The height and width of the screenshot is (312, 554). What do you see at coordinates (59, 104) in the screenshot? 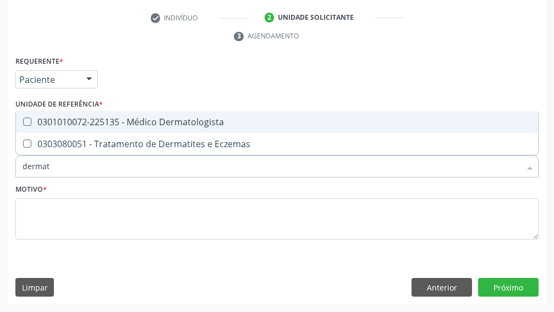
I see `label: Unidade de referência` at bounding box center [59, 104].